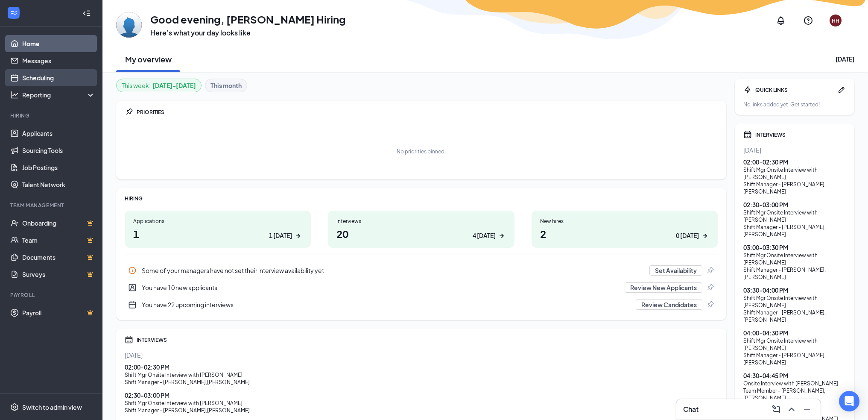 Image resolution: width=868 pixels, height=420 pixels. What do you see at coordinates (14, 13) in the screenshot?
I see `svg: WorkstreamLogo` at bounding box center [14, 13].